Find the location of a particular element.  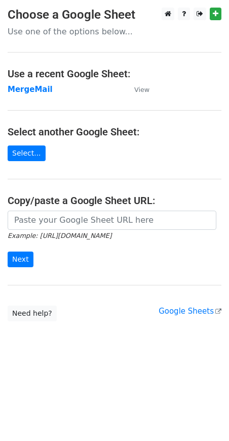

input: Next is located at coordinates (20, 259).